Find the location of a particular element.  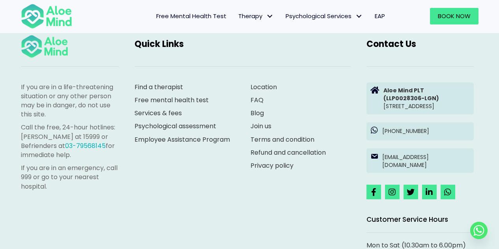

a: Refund and cancellation is located at coordinates (288, 152).